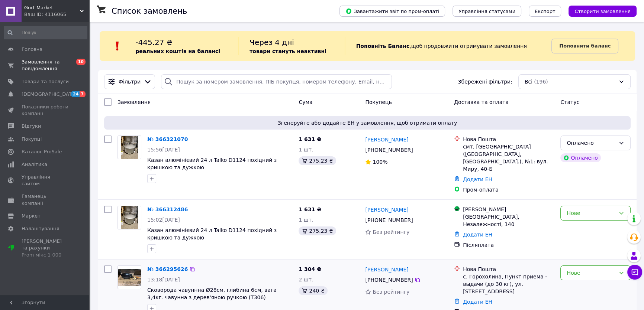 The height and width of the screenshot is (310, 644). I want to click on img: :exclamation:, so click(118, 46).